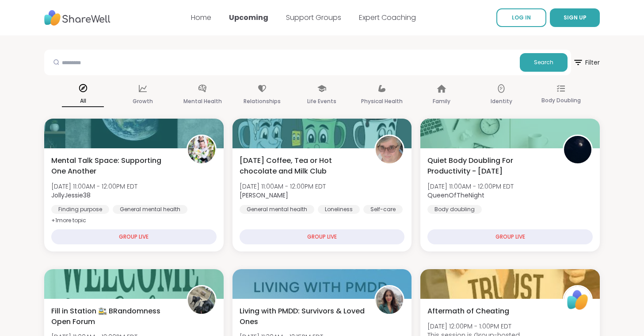 Image resolution: width=644 pixels, height=336 pixels. I want to click on p: Family, so click(442, 101).